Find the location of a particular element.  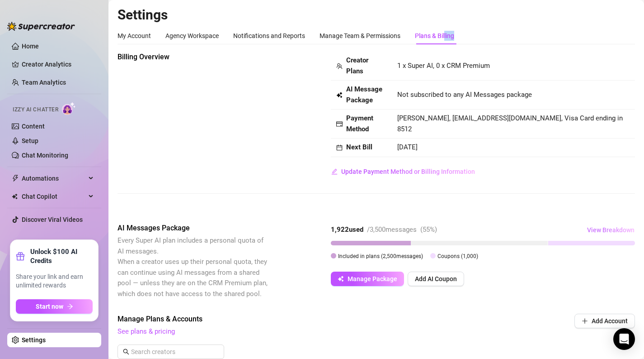

a: Creator Analytics is located at coordinates (58, 64).